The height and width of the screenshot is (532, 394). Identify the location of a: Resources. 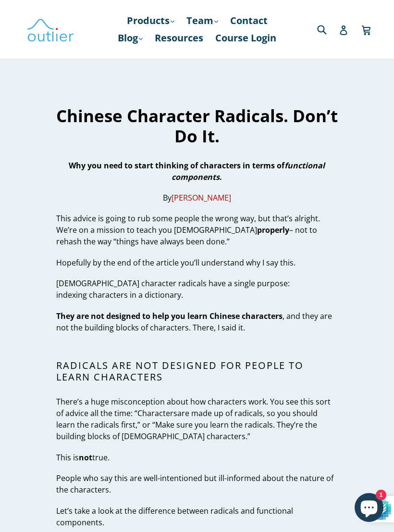
(179, 38).